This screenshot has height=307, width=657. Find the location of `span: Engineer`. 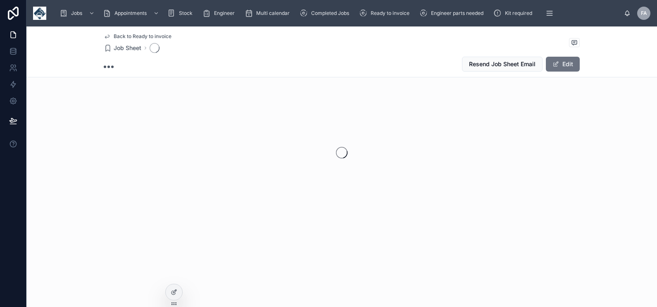

span: Engineer is located at coordinates (225, 13).